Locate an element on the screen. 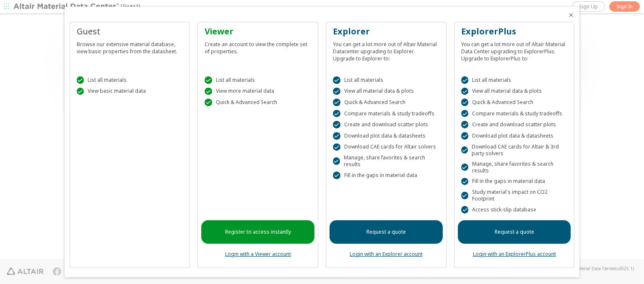 This screenshot has height=284, width=644. div: Guest is located at coordinates (130, 32).